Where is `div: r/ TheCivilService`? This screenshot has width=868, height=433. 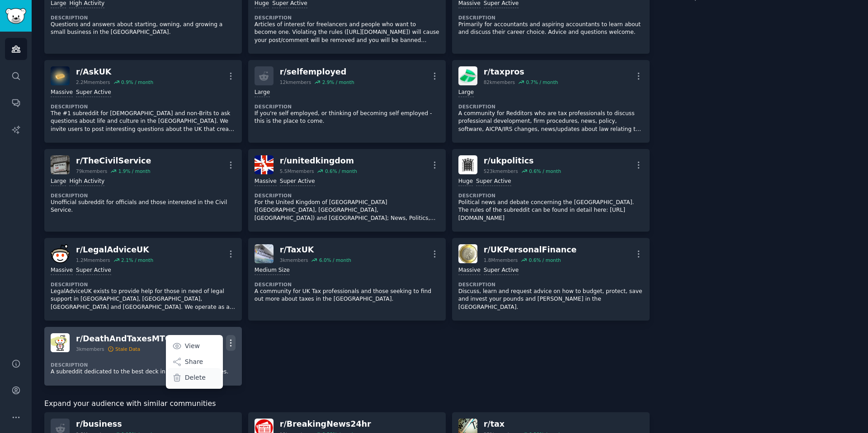
div: r/ TheCivilService is located at coordinates (114, 161).